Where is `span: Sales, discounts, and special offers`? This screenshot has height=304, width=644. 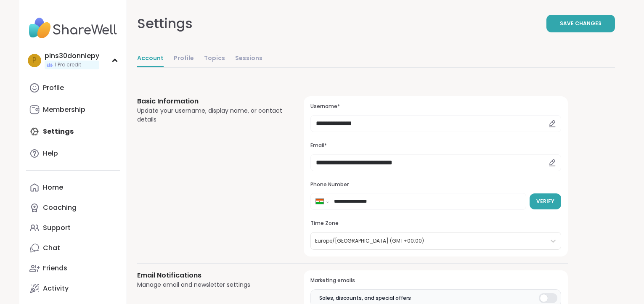 span: Sales, discounts, and special offers is located at coordinates (365, 298).